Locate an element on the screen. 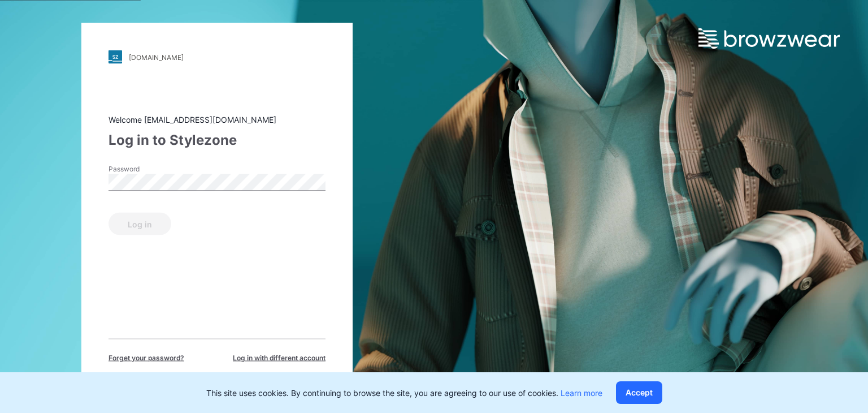  img: browzwear-logo.e42bd6dac1945053ebaf764b6aa21510.svg is located at coordinates (769, 38).